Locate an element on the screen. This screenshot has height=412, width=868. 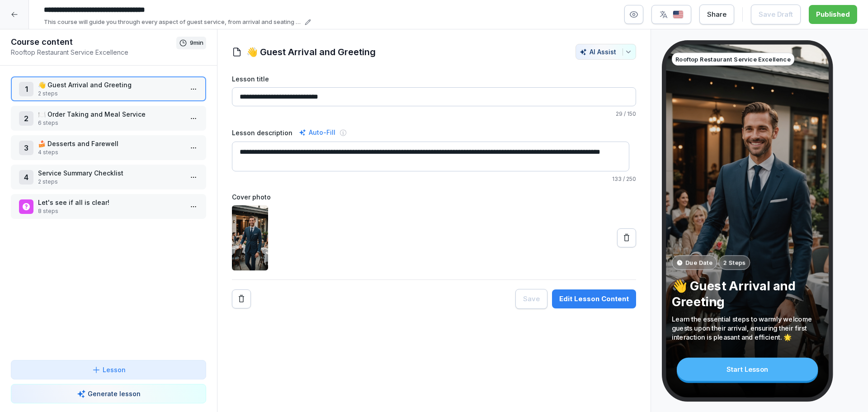
div: 1👋 Guest Arrival and Greeting2 steps is located at coordinates (108, 89).